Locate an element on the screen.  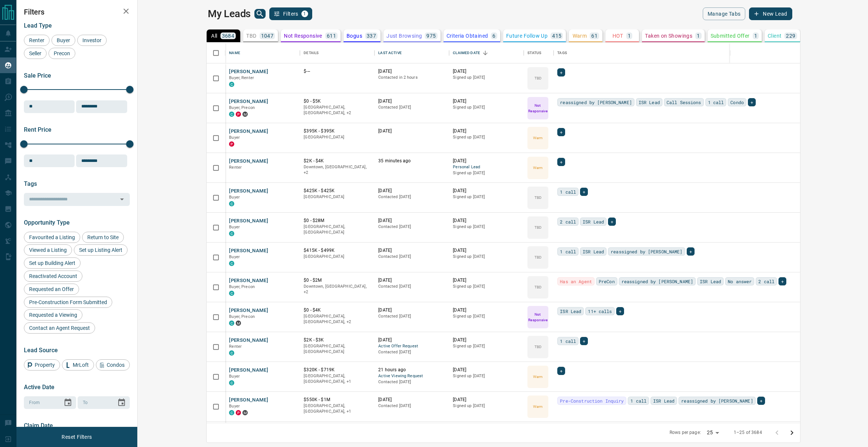
button: Choose date is located at coordinates (121, 403).